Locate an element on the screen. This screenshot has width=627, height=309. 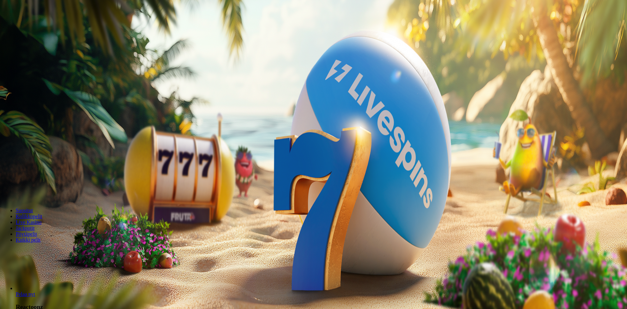
span: Suositut is located at coordinates (24, 210).